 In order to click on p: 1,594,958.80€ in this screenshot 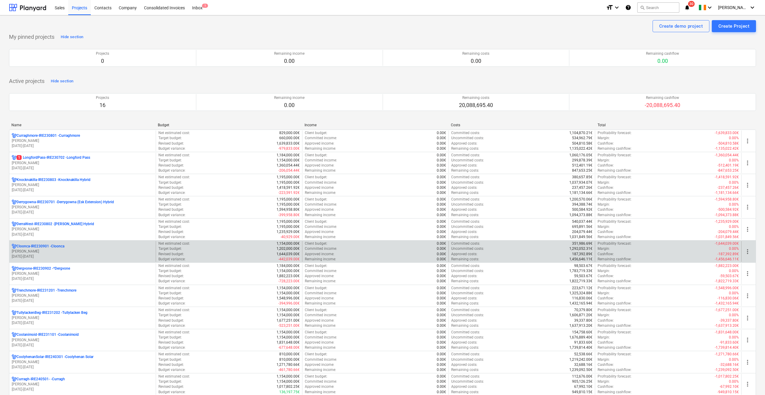, I will do `click(288, 210)`.